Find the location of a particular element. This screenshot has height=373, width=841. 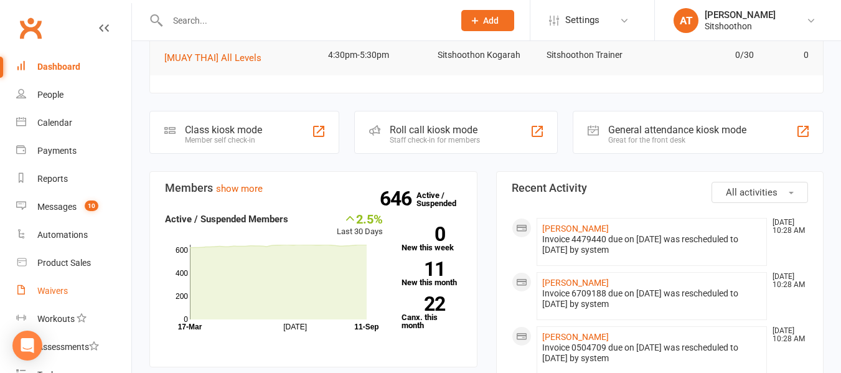

a: Calendar is located at coordinates (73, 123).